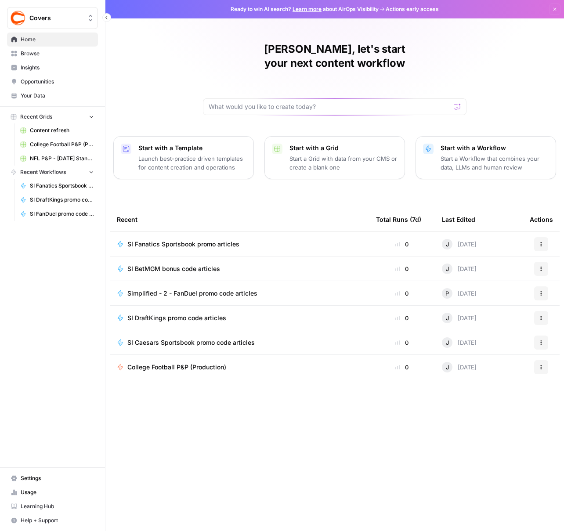 This screenshot has height=531, width=564. Describe the element at coordinates (52, 68) in the screenshot. I see `a: Insights` at that location.